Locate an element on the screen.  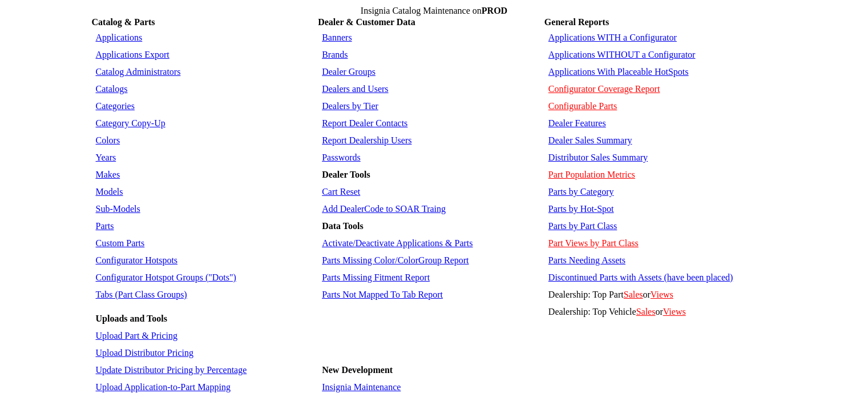
b: Uploads and Tools is located at coordinates (132, 318).